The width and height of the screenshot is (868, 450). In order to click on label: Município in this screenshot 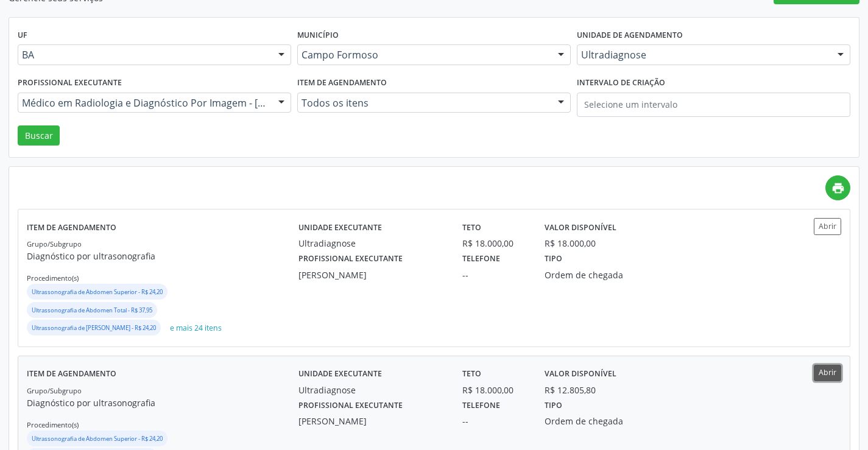, I will do `click(318, 35)`.